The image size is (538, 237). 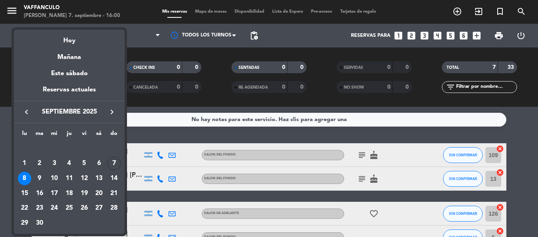 What do you see at coordinates (114, 163) in the screenshot?
I see `div: 7` at bounding box center [114, 163].